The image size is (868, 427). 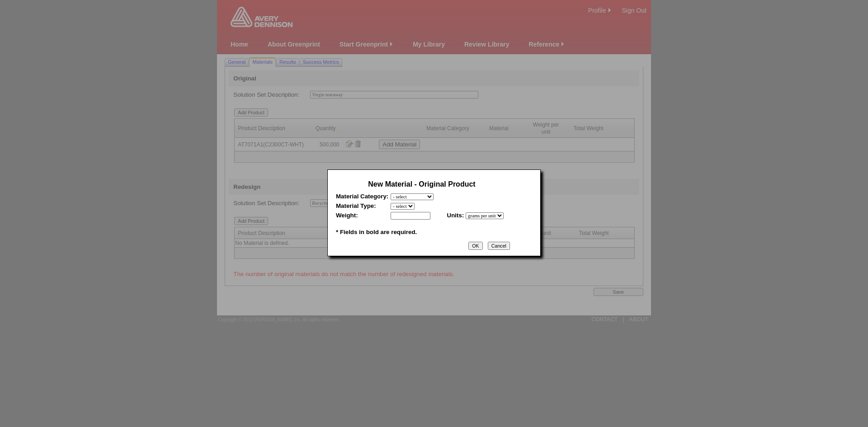 What do you see at coordinates (475, 246) in the screenshot?
I see `input: OK` at bounding box center [475, 246].